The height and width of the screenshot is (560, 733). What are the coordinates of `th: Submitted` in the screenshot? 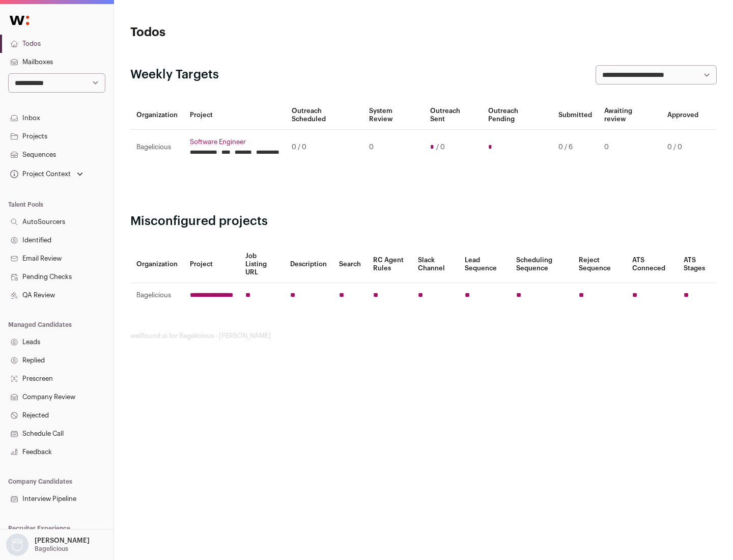 It's located at (575, 115).